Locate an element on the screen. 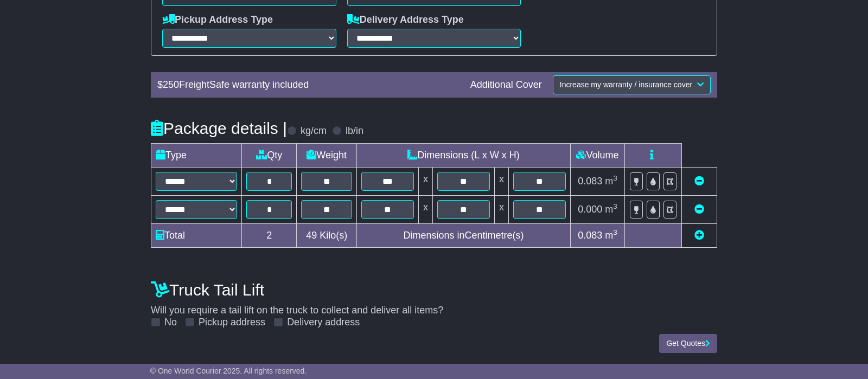  label: kg/cm is located at coordinates (313, 131).